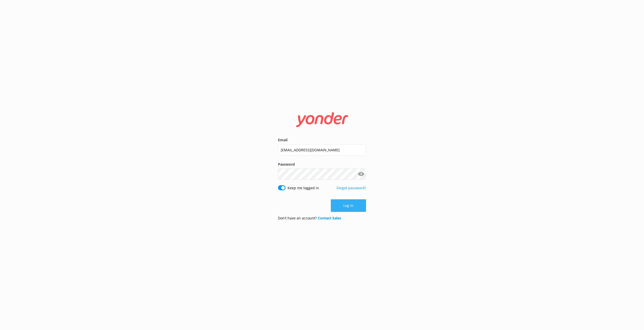  I want to click on a: Forgot password?, so click(351, 188).